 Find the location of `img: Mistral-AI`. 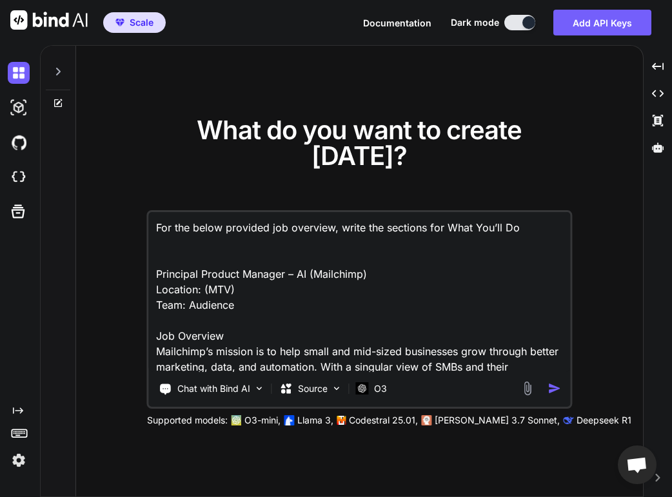

img: Mistral-AI is located at coordinates (342, 420).